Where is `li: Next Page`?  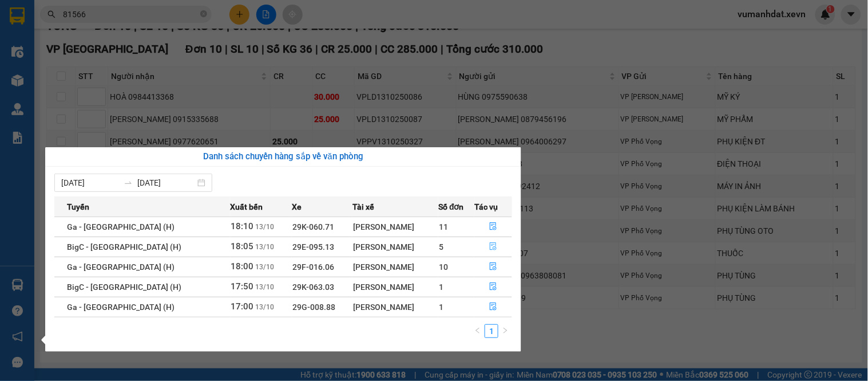 li: Next Page is located at coordinates (505, 331).